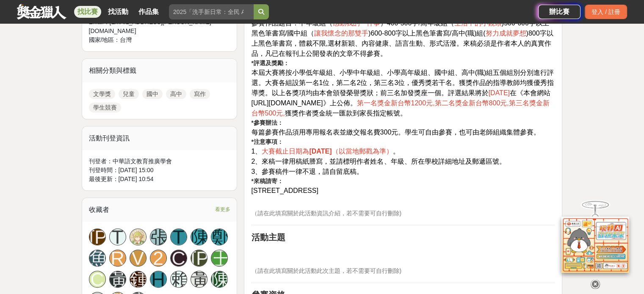  I want to click on img: d2146d9a-e6f6-4337-9592-8cefde37ba6b.png, so click(595, 245).